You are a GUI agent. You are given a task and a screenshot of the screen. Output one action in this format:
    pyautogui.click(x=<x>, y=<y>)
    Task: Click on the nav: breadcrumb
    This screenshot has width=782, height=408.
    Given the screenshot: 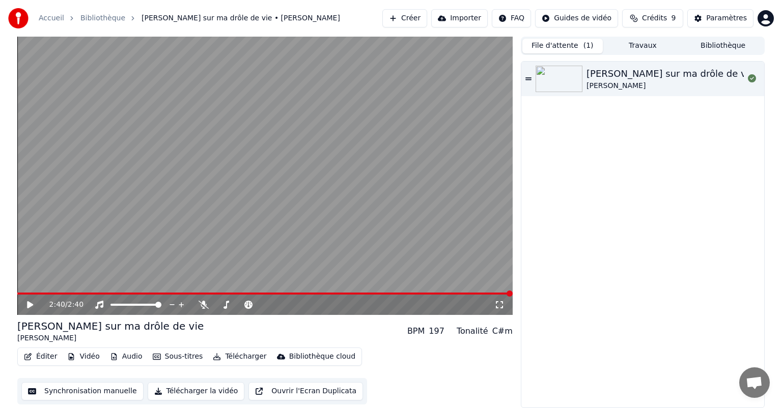 What is the action you would take?
    pyautogui.click(x=189, y=18)
    